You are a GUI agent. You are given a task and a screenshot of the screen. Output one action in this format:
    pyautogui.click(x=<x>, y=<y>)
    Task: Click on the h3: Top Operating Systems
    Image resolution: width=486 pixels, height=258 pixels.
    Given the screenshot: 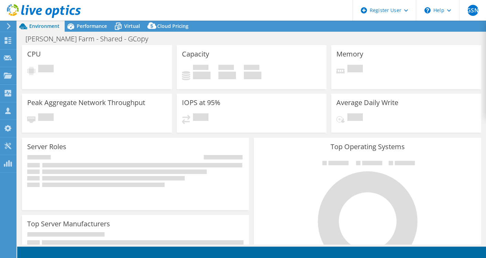 What is the action you would take?
    pyautogui.click(x=367, y=147)
    